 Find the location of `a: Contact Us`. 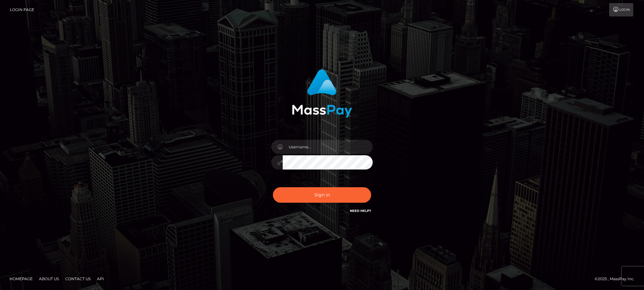

a: Contact Us is located at coordinates (78, 279).